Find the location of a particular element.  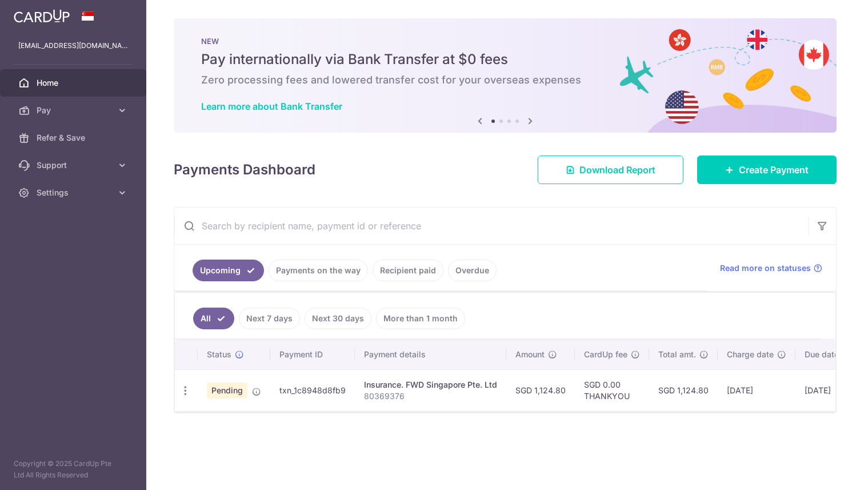

span: Refer & Save is located at coordinates (74, 138).